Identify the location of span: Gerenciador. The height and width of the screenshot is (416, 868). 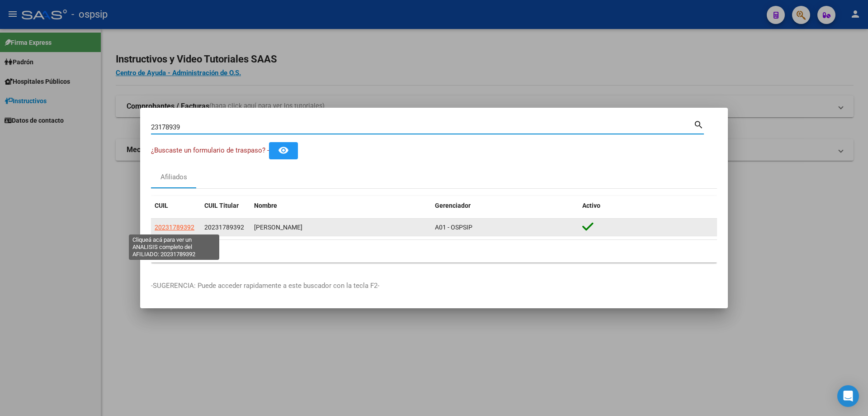
(452, 206).